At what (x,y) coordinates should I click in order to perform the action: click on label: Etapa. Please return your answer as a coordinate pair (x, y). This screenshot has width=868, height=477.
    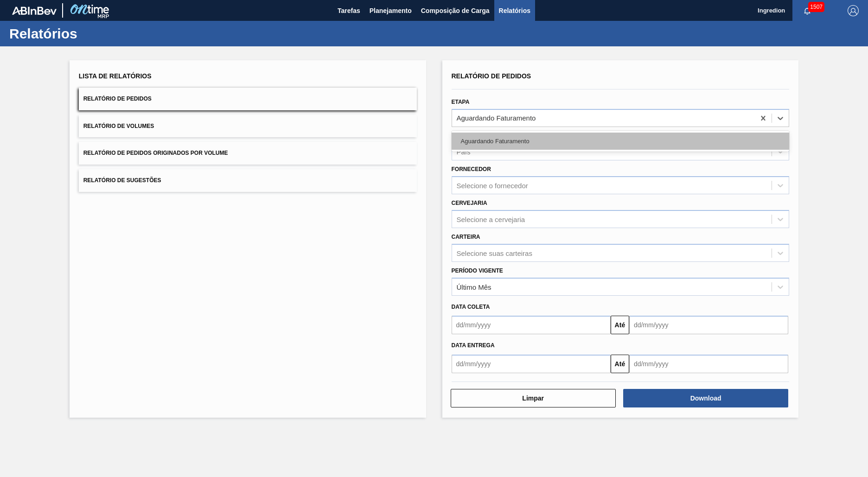
    Looking at the image, I should click on (461, 102).